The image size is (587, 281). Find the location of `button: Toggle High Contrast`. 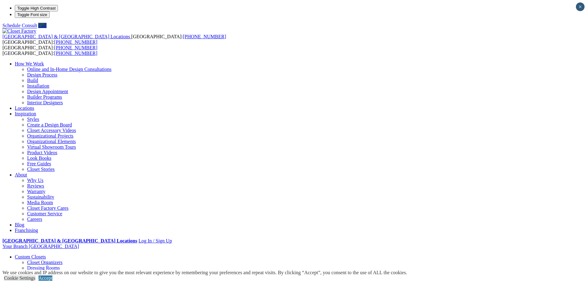

button: Toggle High Contrast is located at coordinates (36, 8).